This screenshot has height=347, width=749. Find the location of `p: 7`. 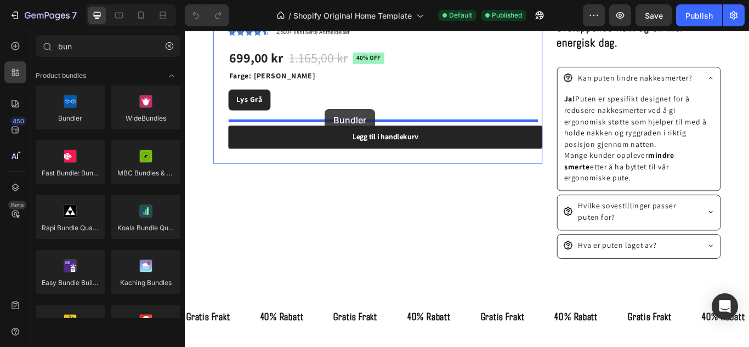

p: 7 is located at coordinates (74, 15).